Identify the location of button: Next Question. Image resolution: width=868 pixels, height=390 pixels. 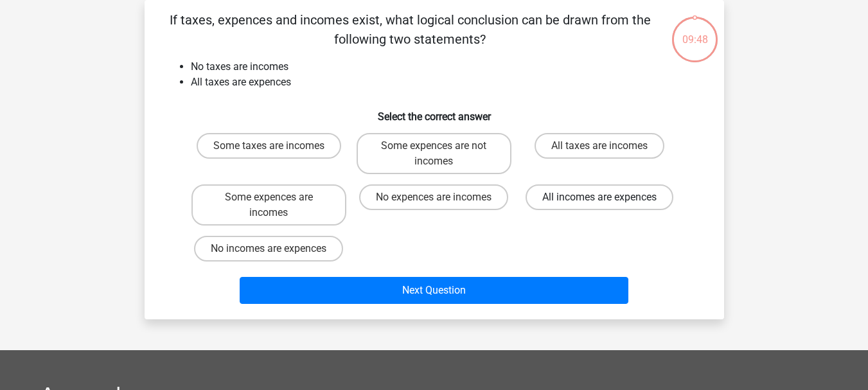
(434, 291).